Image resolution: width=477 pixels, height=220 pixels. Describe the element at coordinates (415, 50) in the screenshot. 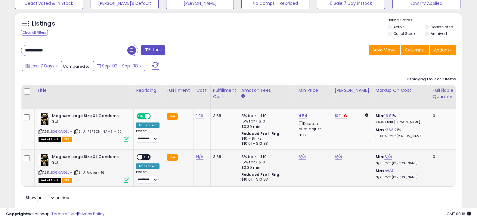

I see `button: Columns` at that location.